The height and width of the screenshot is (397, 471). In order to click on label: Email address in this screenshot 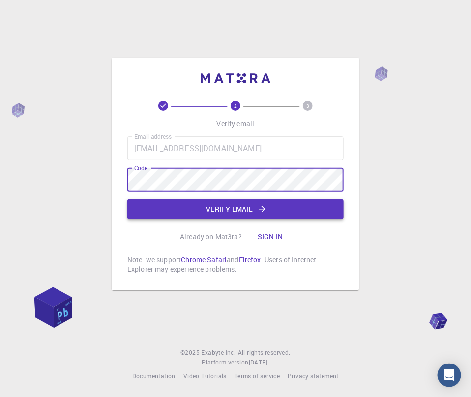, I will do `click(153, 136)`.